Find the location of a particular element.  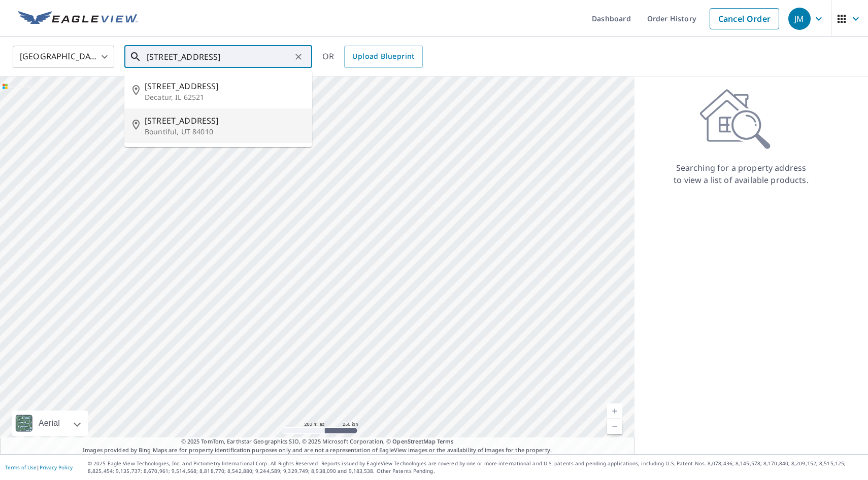

a: OpenStreetMap is located at coordinates (414, 441).